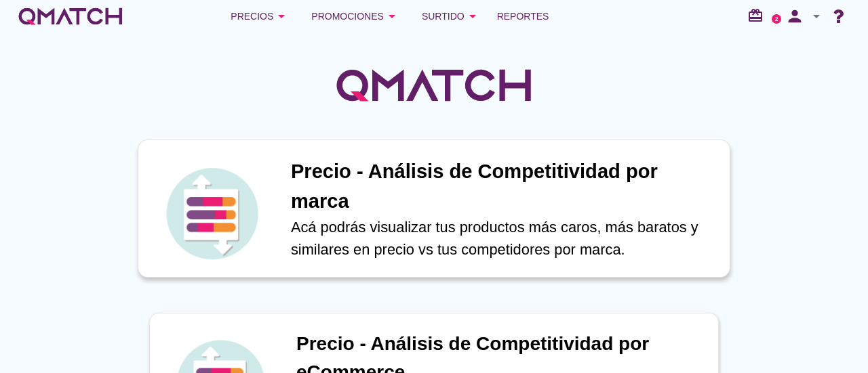  I want to click on img: icon, so click(212, 214).